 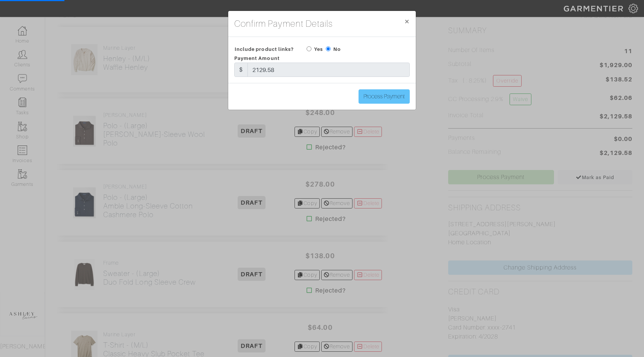 I want to click on h4: Confirm Payment Details, so click(x=283, y=24).